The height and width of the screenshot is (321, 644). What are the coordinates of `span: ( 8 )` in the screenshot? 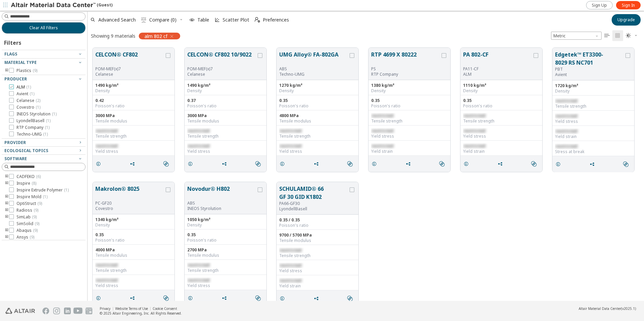 It's located at (34, 183).